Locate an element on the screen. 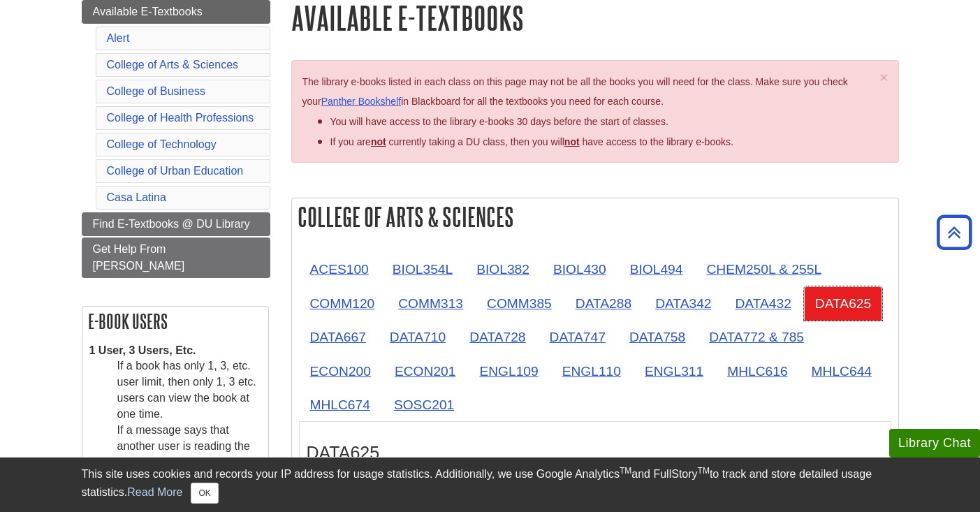  a: BIOL382 is located at coordinates (503, 269).